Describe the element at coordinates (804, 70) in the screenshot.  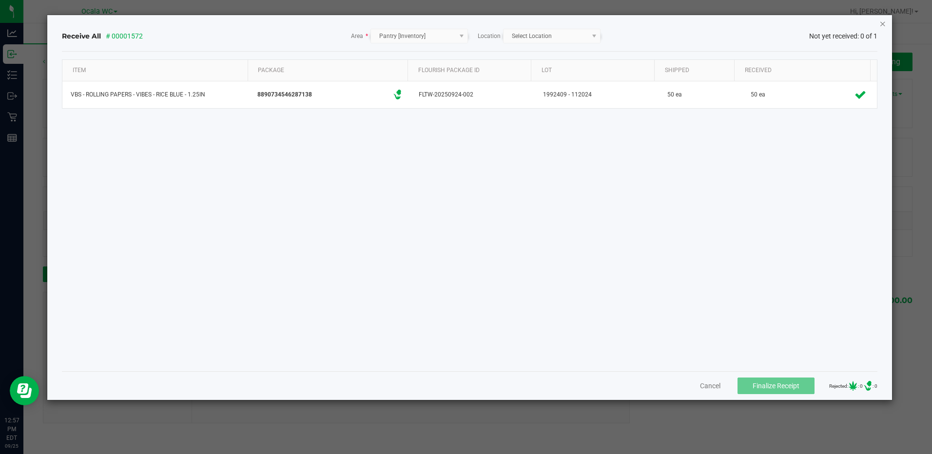
I see `a: ReceivedSortable` at that location.